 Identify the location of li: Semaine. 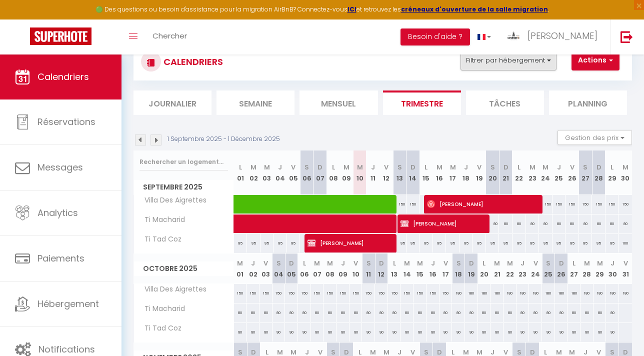
(255, 103).